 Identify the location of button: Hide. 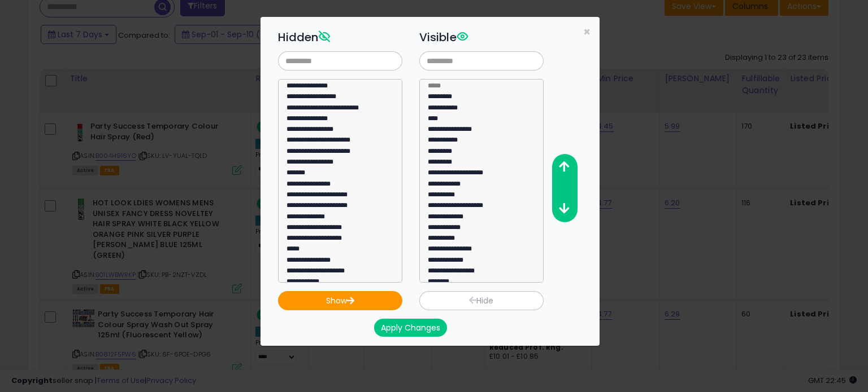
(482, 301).